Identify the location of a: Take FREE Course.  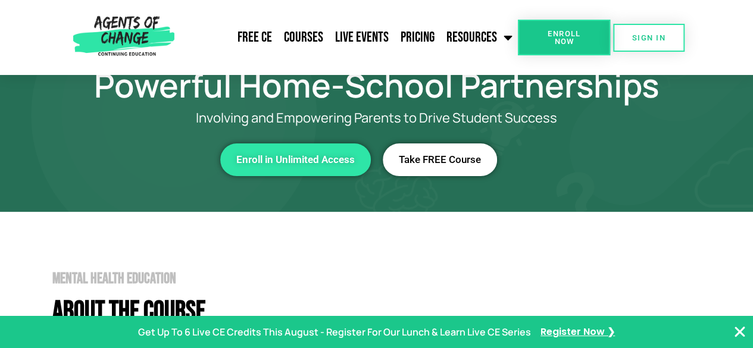
(440, 160).